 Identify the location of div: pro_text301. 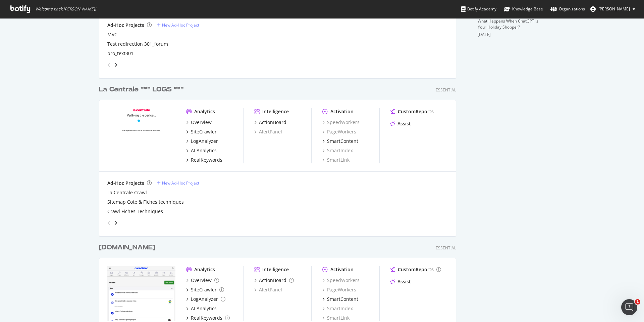
(121, 53).